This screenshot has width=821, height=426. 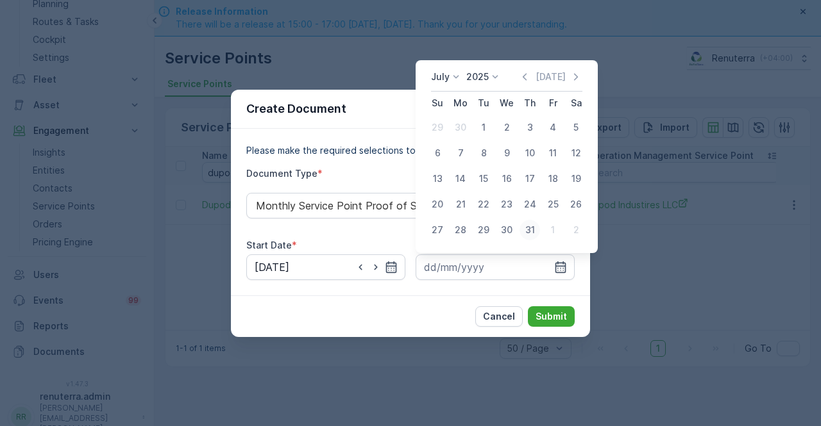 I want to click on div: 3, so click(x=530, y=128).